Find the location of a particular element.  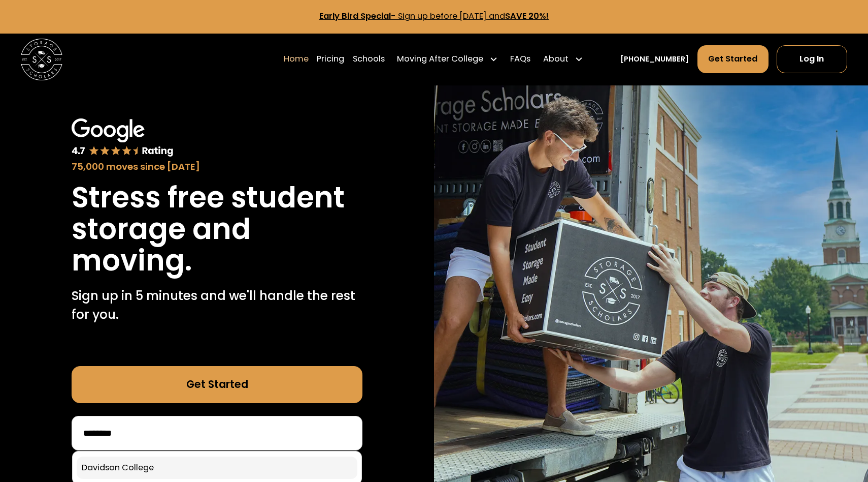

a: Log In is located at coordinates (812, 59).